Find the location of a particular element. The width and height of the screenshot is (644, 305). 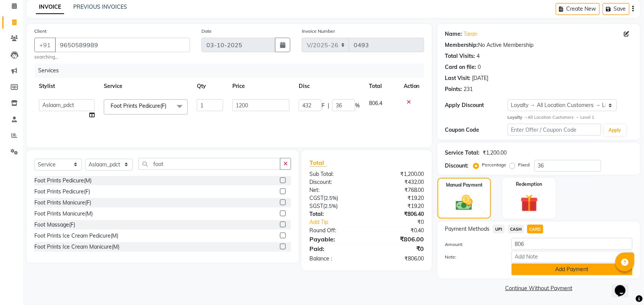

label: Percentage is located at coordinates (495, 165).